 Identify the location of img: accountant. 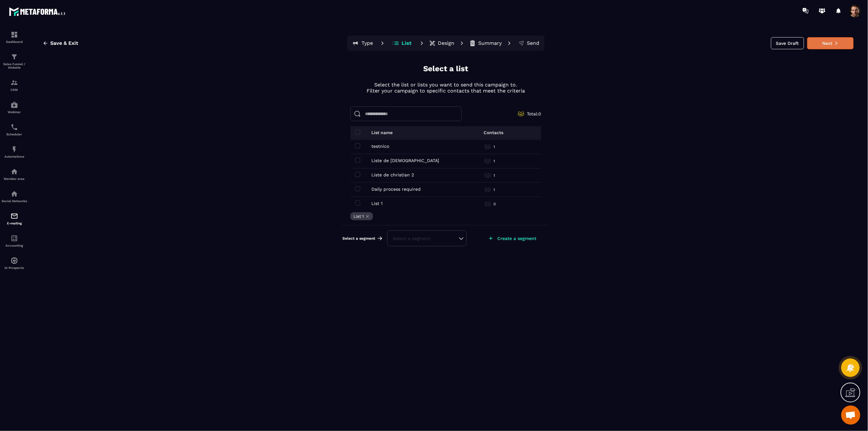
(14, 239).